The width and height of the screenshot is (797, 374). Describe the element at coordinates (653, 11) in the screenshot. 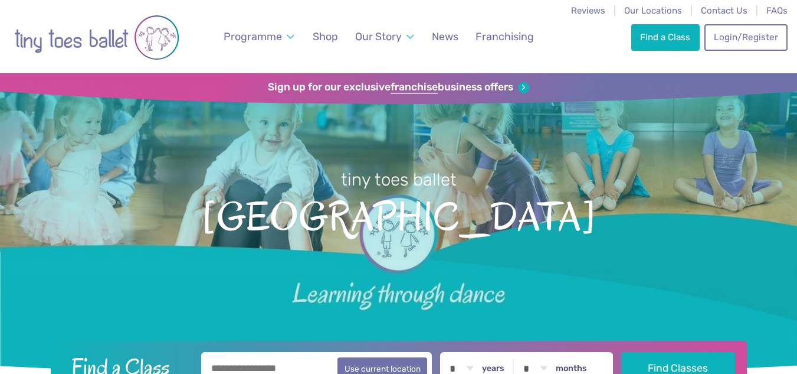

I see `a: Our Locations` at that location.